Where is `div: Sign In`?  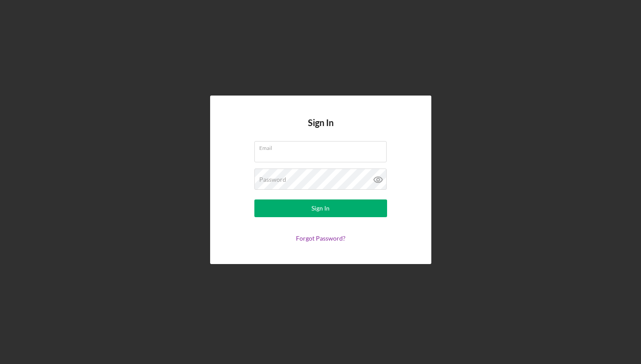
div: Sign In is located at coordinates (320, 208).